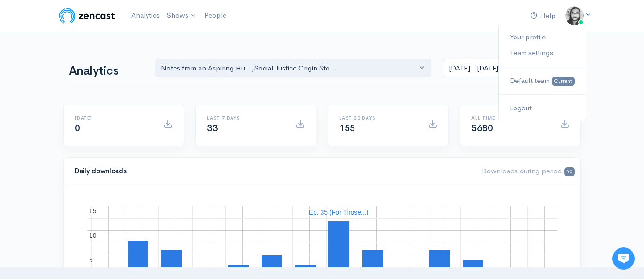 Image resolution: width=644 pixels, height=279 pixels. I want to click on span: Downloads during period:, so click(528, 171).